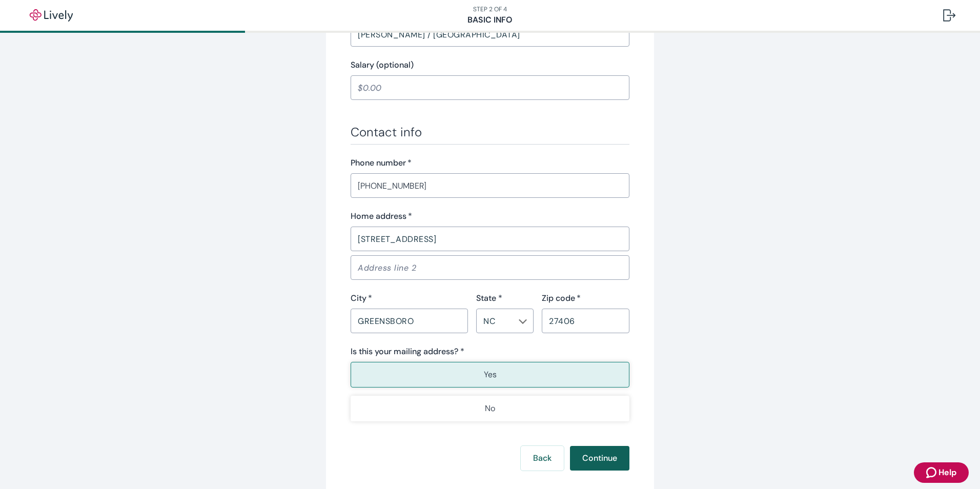 This screenshot has width=980, height=489. Describe the element at coordinates (490, 186) in the screenshot. I see `input: (555) 555-5555` at that location.